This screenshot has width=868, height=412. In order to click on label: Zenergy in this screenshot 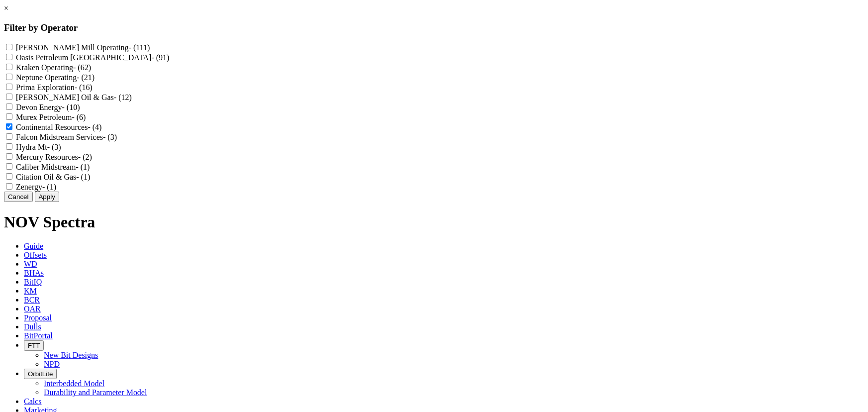, I will do `click(36, 186)`.